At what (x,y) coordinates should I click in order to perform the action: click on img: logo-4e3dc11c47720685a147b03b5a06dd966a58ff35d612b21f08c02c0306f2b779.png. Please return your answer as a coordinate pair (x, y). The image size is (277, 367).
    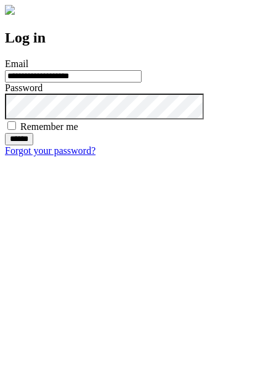
    Looking at the image, I should click on (10, 10).